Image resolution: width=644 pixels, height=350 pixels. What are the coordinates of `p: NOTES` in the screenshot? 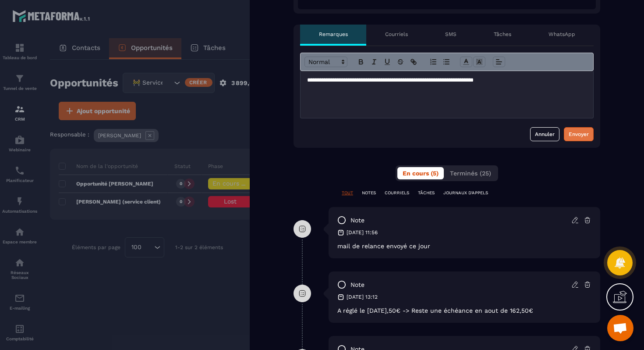 It's located at (369, 193).